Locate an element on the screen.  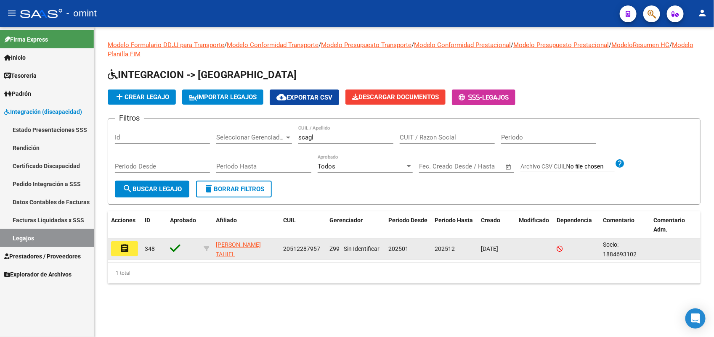
mat-icon: cloud_download is located at coordinates (281, 97).